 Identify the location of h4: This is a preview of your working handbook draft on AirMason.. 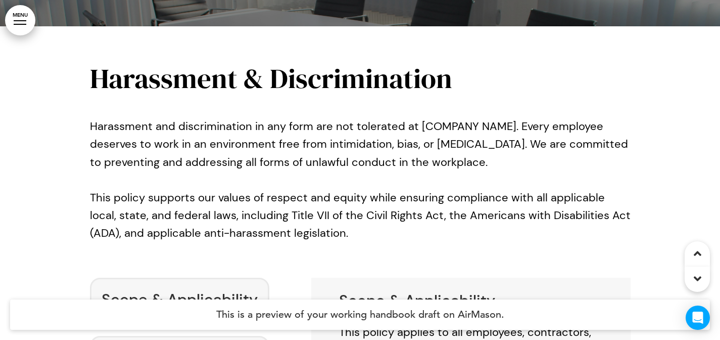
(360, 314).